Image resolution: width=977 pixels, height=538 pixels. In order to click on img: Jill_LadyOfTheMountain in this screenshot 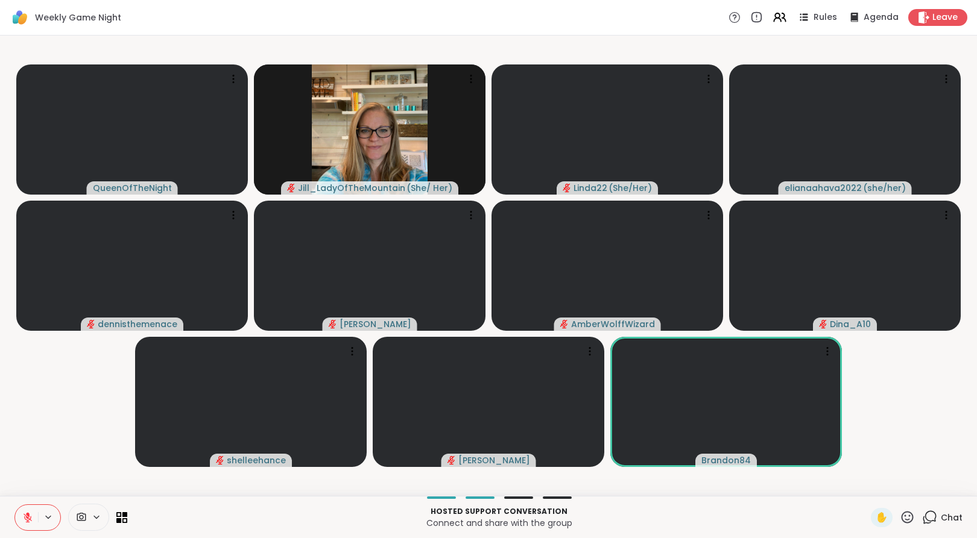, I will do `click(370, 130)`.